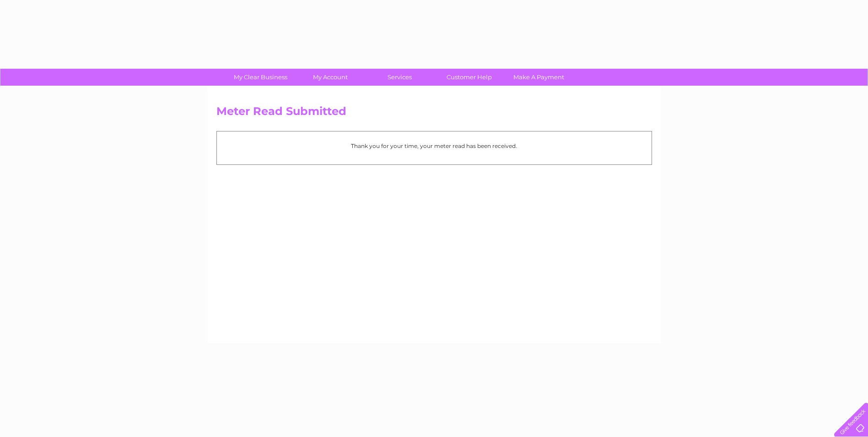  I want to click on a: My Clear Business, so click(261, 77).